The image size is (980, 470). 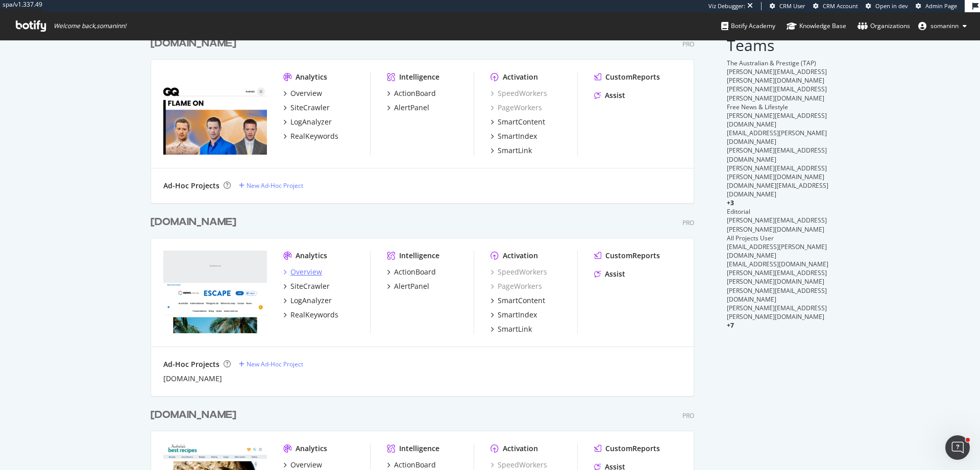 I want to click on span: Admin Page, so click(x=940, y=6).